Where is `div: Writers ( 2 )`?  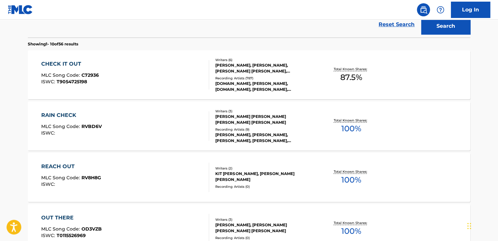 div: Writers ( 2 ) is located at coordinates (265, 168).